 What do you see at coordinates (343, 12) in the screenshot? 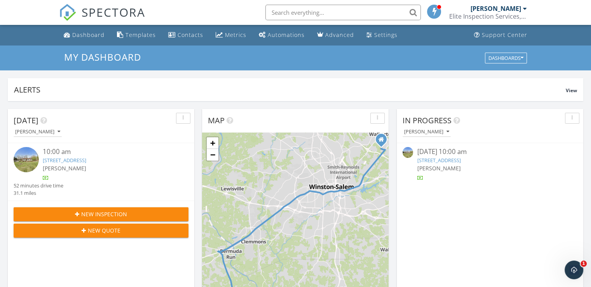
I see `input: Search everything...` at bounding box center [343, 12].